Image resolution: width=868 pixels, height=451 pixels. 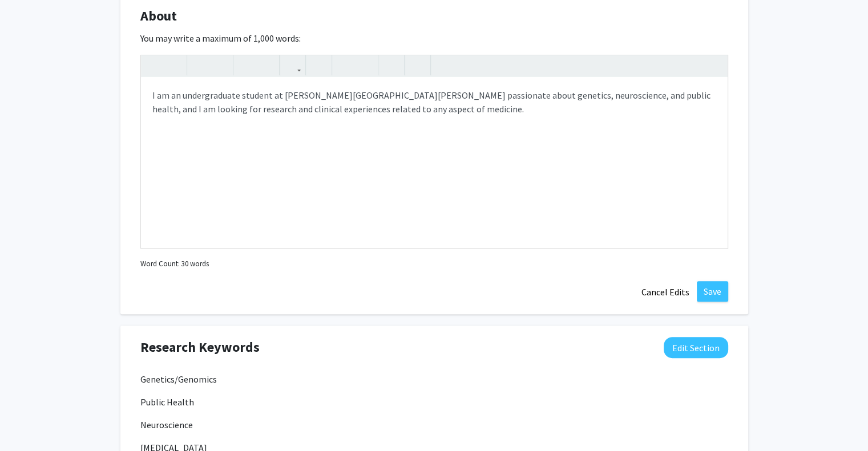 I want to click on button: Strong (Ctrl + B), so click(x=200, y=65).